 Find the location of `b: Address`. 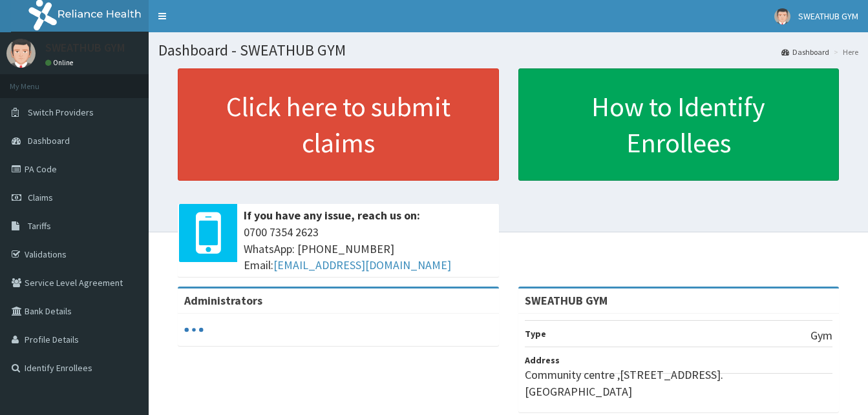

b: Address is located at coordinates (542, 360).